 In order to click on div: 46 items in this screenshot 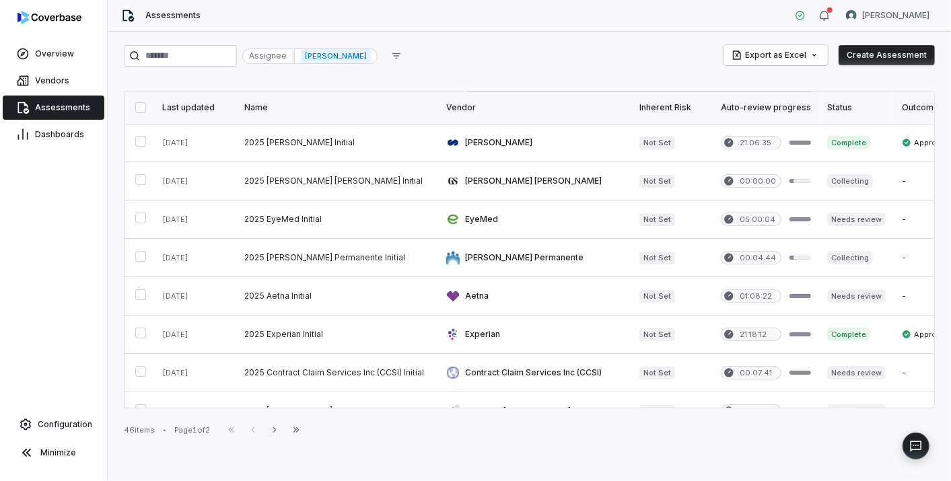, I will do `click(139, 430)`.